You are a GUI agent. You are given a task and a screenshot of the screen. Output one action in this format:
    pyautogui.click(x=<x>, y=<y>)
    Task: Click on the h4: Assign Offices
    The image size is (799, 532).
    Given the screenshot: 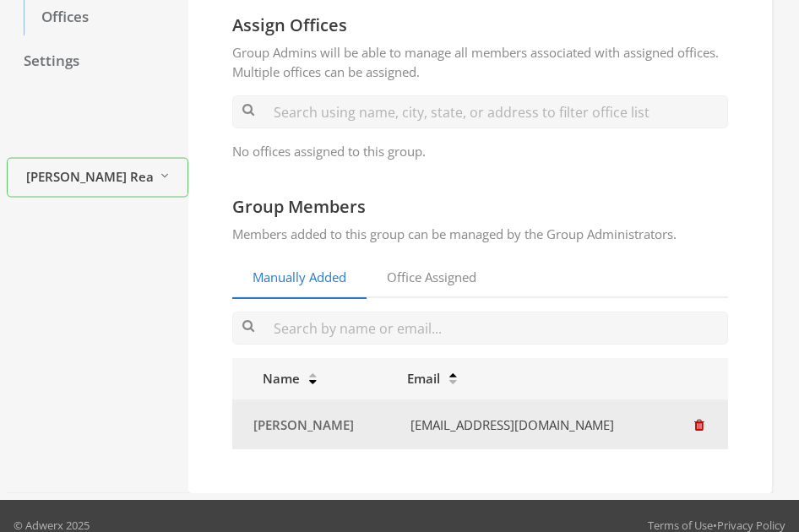 What is the action you would take?
    pyautogui.click(x=480, y=25)
    